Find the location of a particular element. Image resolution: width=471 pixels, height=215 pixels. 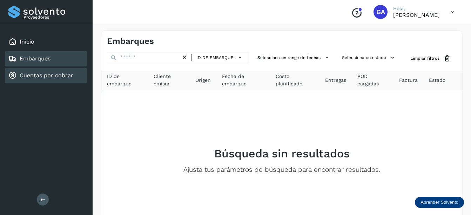

a: Embarques is located at coordinates (35, 58).